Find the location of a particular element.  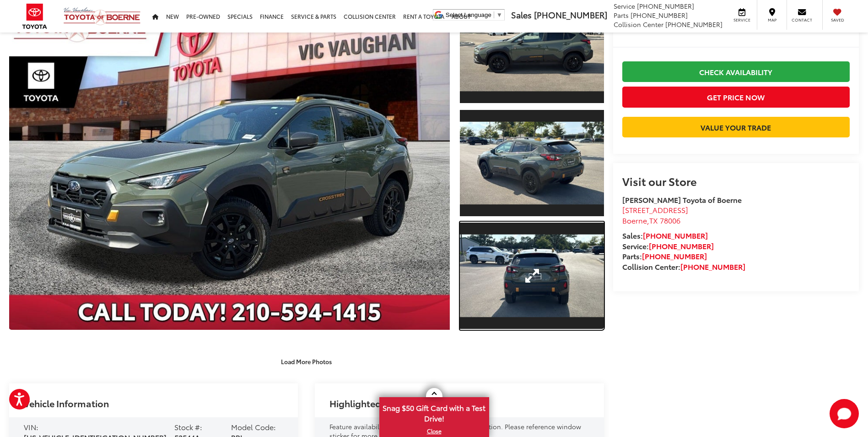

svg: Start Chat is located at coordinates (844, 413).